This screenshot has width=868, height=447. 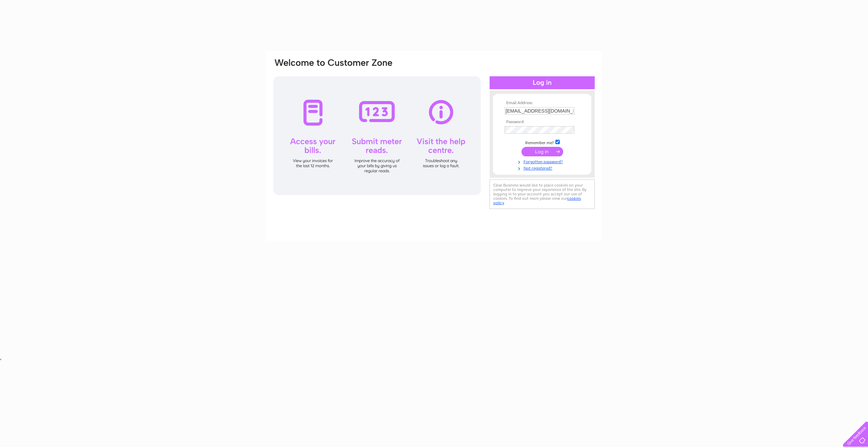 What do you see at coordinates (537, 201) in the screenshot?
I see `a: cookies policy` at bounding box center [537, 201].